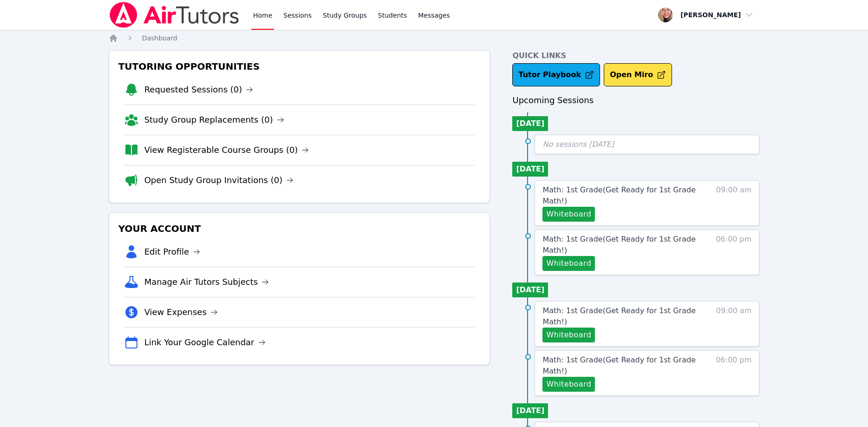  Describe the element at coordinates (435, 38) in the screenshot. I see `nav: Breadcrumb` at that location.